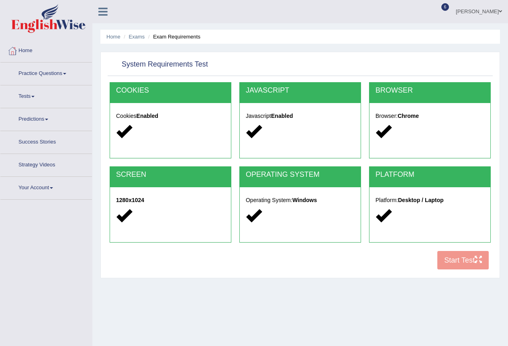 This screenshot has width=508, height=346. What do you see at coordinates (445, 7) in the screenshot?
I see `span: 6` at bounding box center [445, 7].